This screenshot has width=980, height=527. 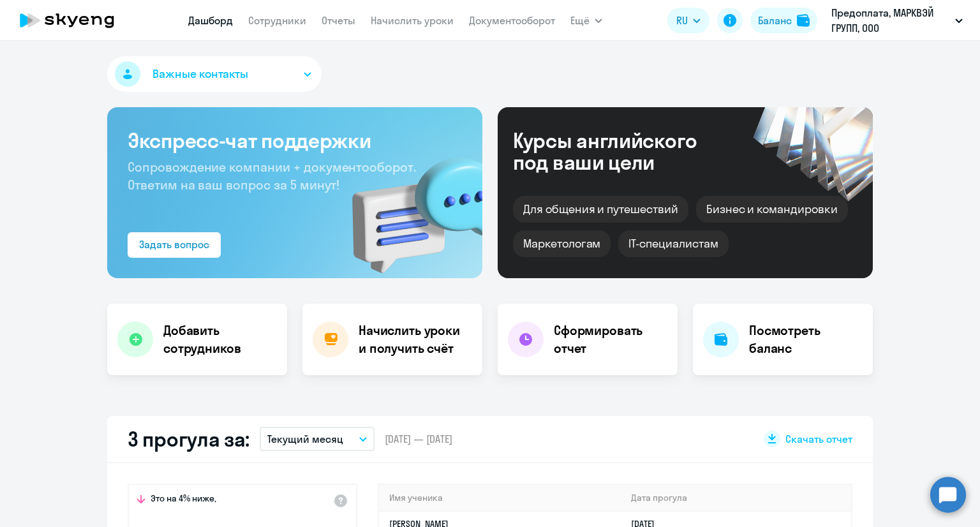 I want to click on span: Скачать отчет, so click(x=819, y=439).